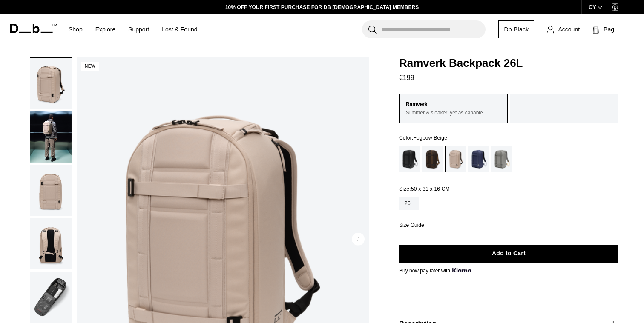 The height and width of the screenshot is (323, 644). Describe the element at coordinates (105, 29) in the screenshot. I see `a: Explore` at that location.